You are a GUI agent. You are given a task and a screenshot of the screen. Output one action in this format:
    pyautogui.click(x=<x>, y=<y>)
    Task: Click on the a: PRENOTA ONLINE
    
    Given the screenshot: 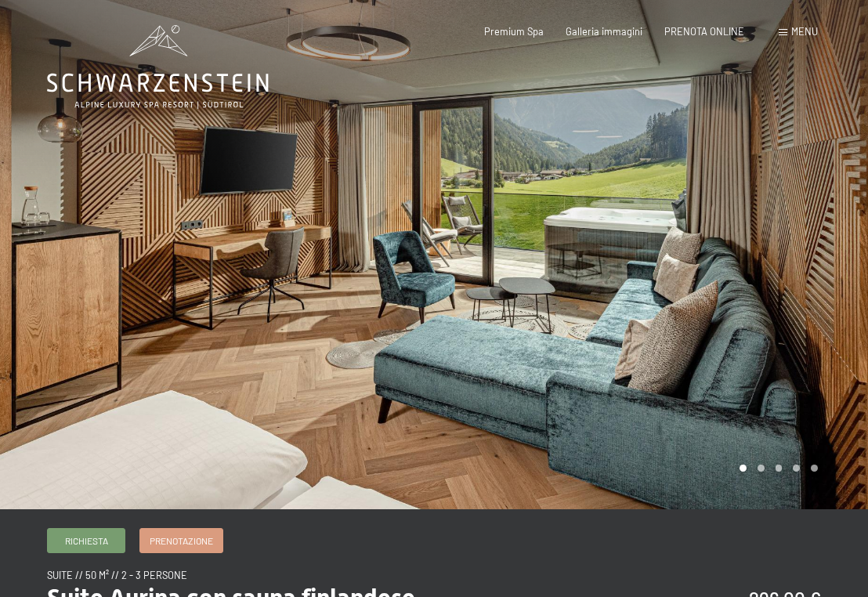 What is the action you would take?
    pyautogui.click(x=704, y=31)
    